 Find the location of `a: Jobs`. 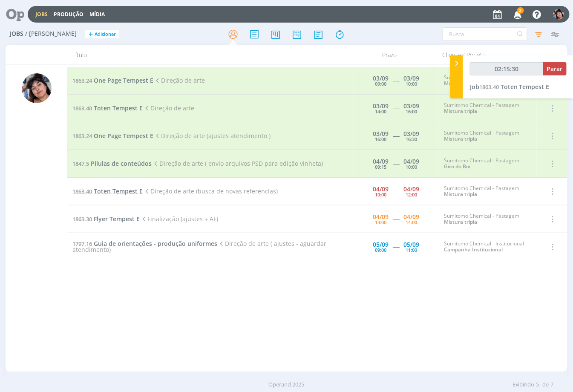

a: Jobs is located at coordinates (41, 14).